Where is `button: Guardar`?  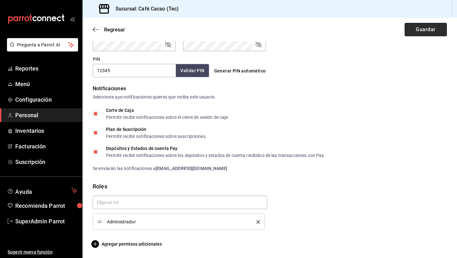 button: Guardar is located at coordinates (425, 30).